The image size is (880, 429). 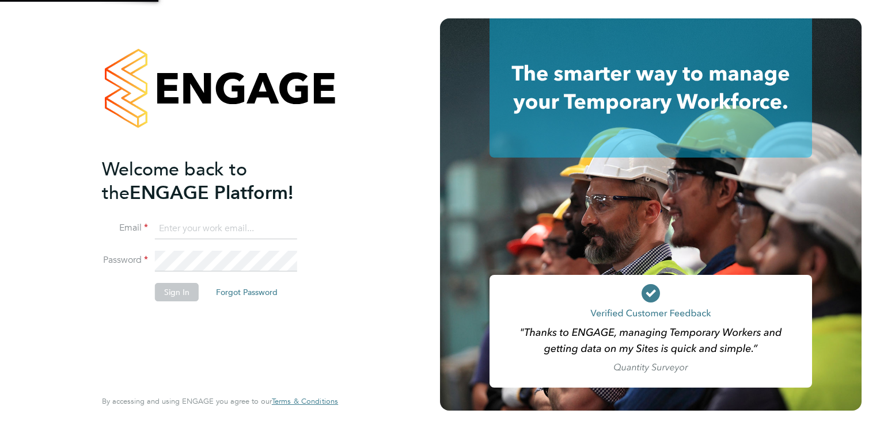 I want to click on input: Enter your work email..., so click(x=226, y=229).